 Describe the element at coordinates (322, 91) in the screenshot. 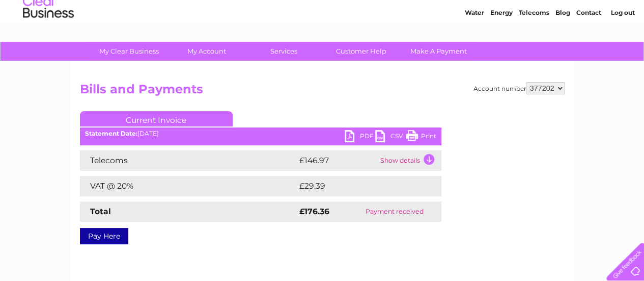

I see `h2: Bills and Payments` at that location.